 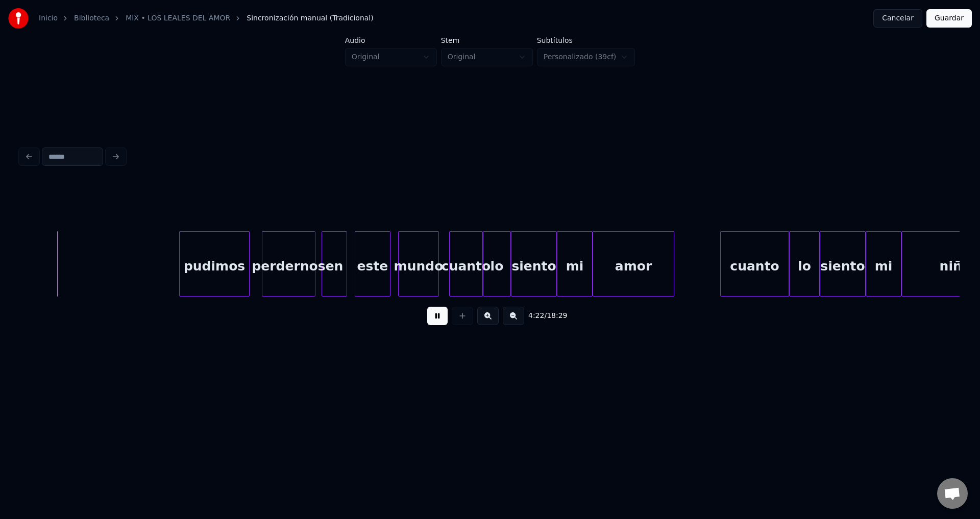 What do you see at coordinates (557, 316) in the screenshot?
I see `span: 18:29` at bounding box center [557, 316].